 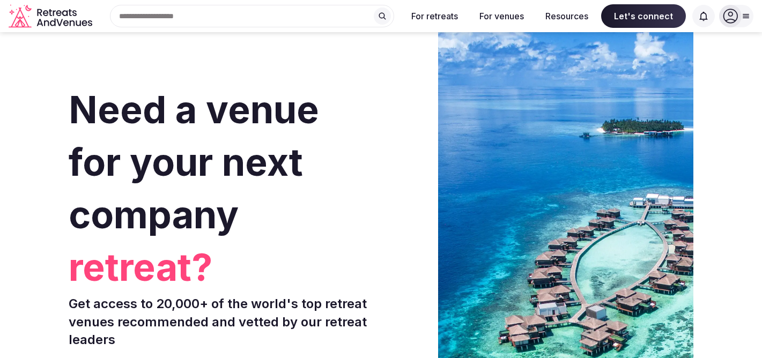 I want to click on span: Need a venue for your next company, so click(x=194, y=162).